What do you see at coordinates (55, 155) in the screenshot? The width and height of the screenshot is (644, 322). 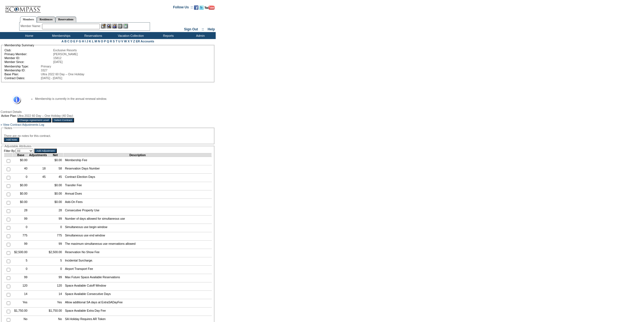 I see `td: Net` at bounding box center [55, 155].